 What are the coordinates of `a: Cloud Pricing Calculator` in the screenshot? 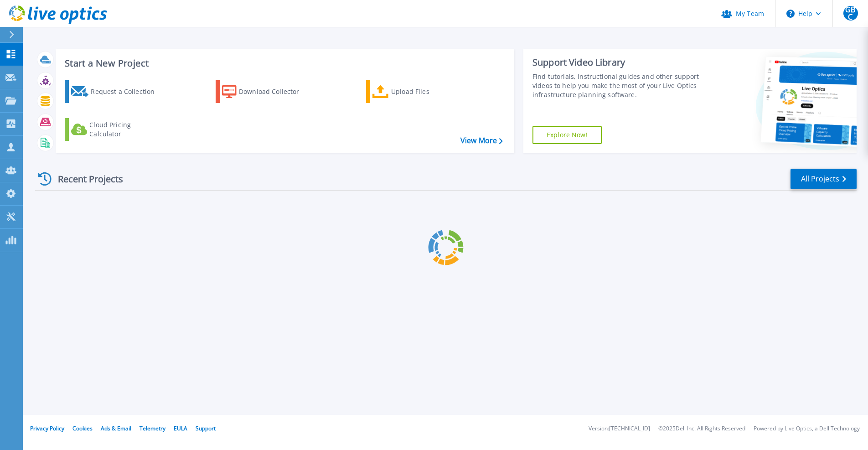 It's located at (115, 129).